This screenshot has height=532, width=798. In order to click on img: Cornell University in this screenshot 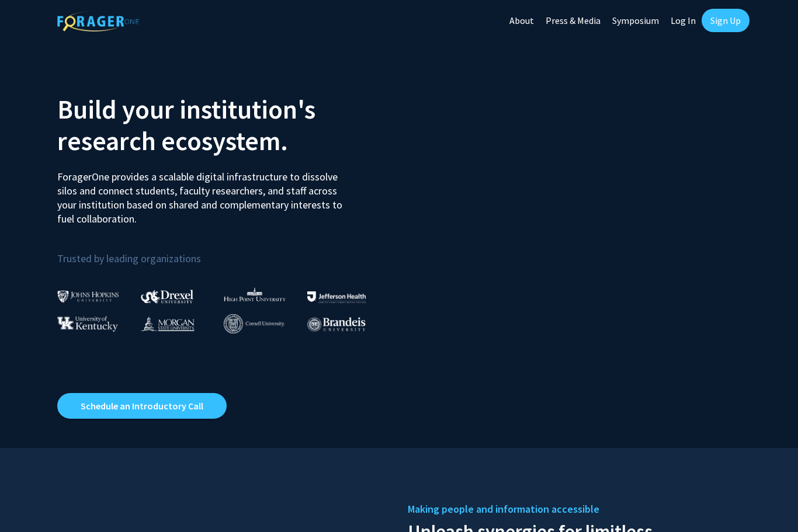, I will do `click(254, 323)`.